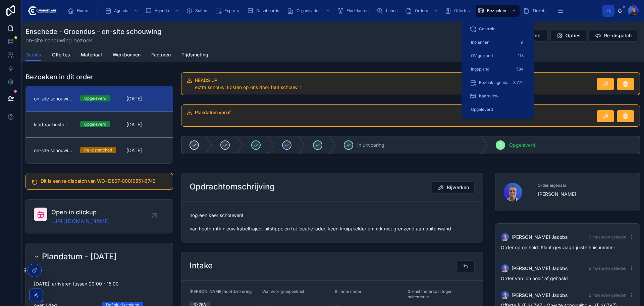 The width and height of the screenshot is (644, 306). I want to click on span: Opties, so click(573, 35).